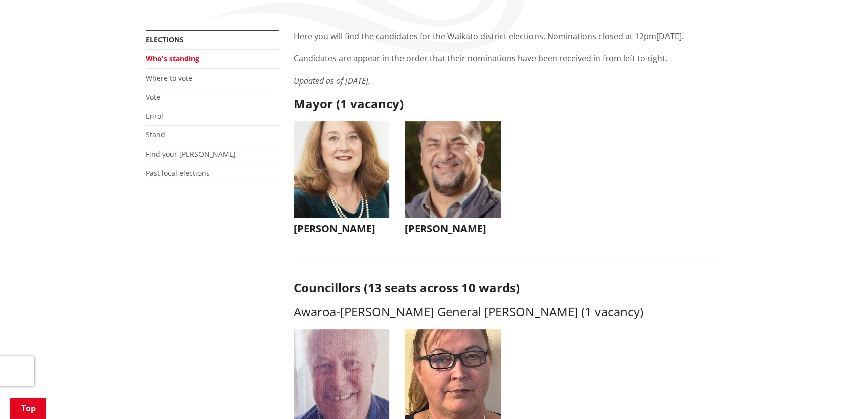 The width and height of the screenshot is (868, 419). What do you see at coordinates (509, 36) in the screenshot?
I see `p: Here you will find the candidates for the Waikato district elections. Nominations closed at 12pm[...` at bounding box center [509, 36].